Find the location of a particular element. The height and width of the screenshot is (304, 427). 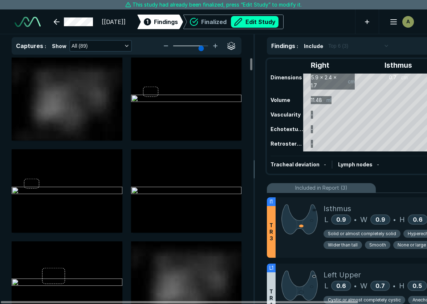

span: Tracheal deviation is located at coordinates (295, 164).